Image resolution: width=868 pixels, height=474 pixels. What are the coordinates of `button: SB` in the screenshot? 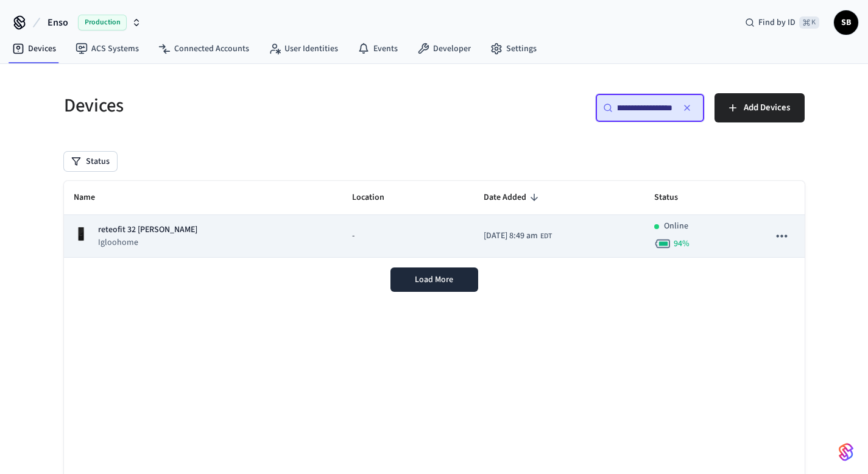 It's located at (846, 23).